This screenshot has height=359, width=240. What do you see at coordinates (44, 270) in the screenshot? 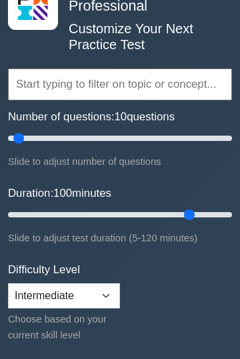
I see `label: Difficulty Level` at bounding box center [44, 270].